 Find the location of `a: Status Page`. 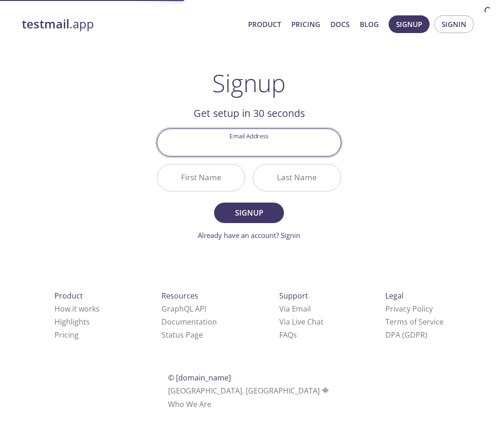

a: Status Page is located at coordinates (182, 334).